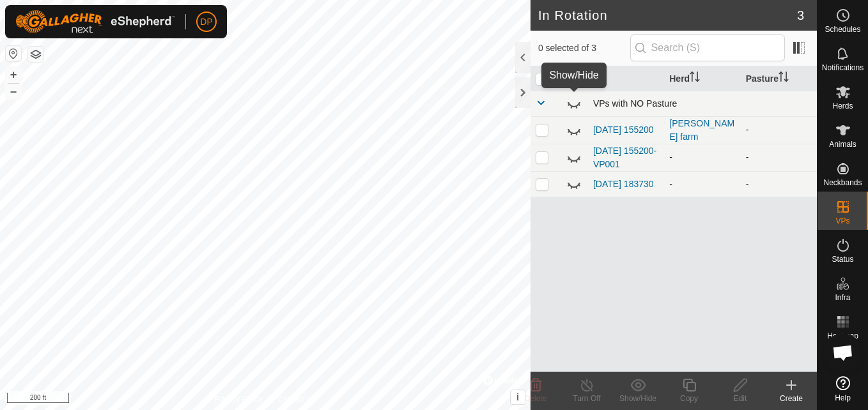 This screenshot has height=410, width=868. What do you see at coordinates (842, 259) in the screenshot?
I see `span: Status` at bounding box center [842, 259].